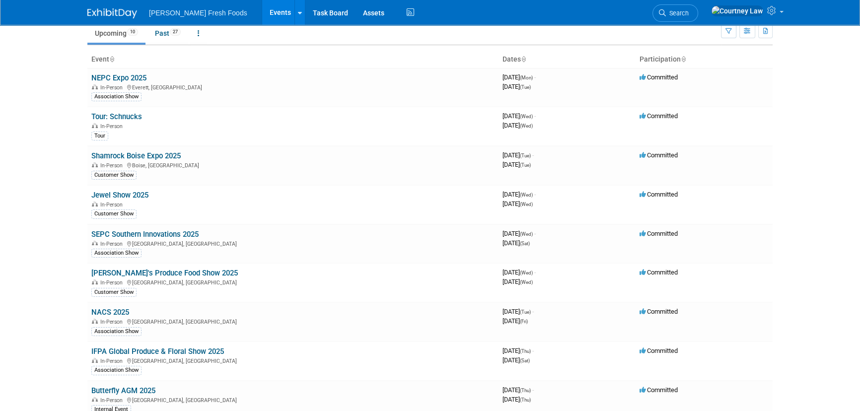 The width and height of the screenshot is (860, 411). What do you see at coordinates (110, 312) in the screenshot?
I see `a: NACS 2025` at bounding box center [110, 312].